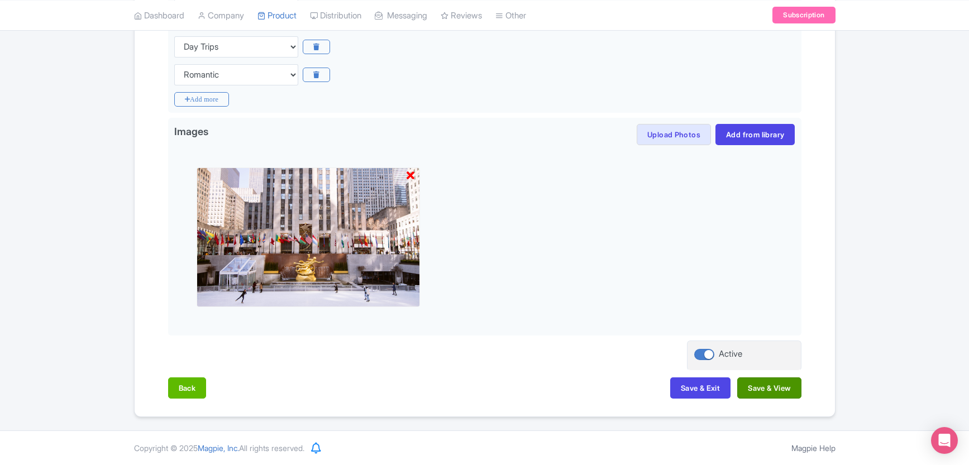 The height and width of the screenshot is (465, 969). I want to click on a: Magpie Help, so click(813, 448).